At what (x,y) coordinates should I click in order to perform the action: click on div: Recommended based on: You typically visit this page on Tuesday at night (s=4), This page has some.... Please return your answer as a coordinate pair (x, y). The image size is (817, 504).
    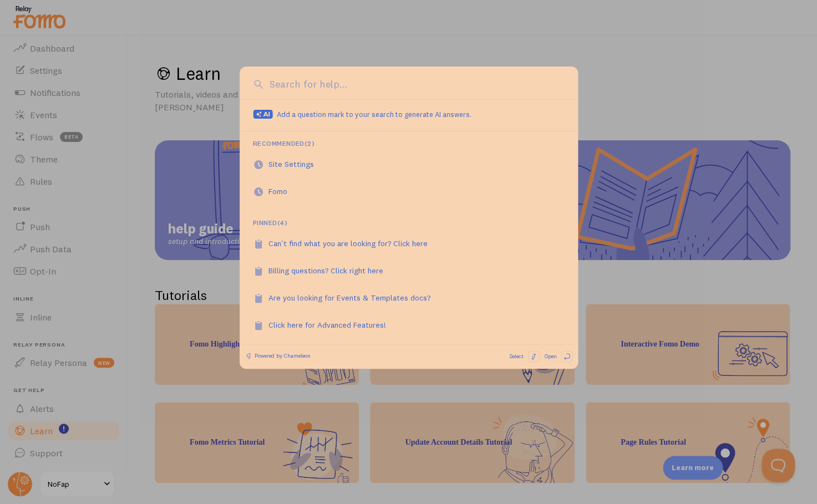
    Looking at the image, I should click on (297, 164).